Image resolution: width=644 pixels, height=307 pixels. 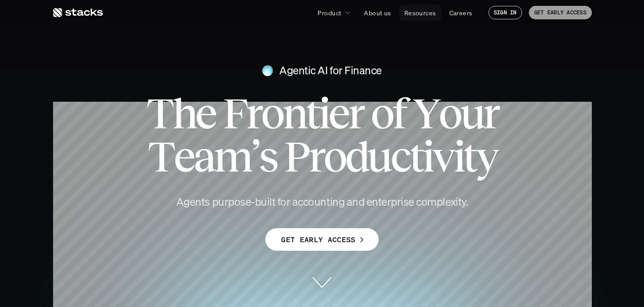 I want to click on a: Resources, so click(x=420, y=12).